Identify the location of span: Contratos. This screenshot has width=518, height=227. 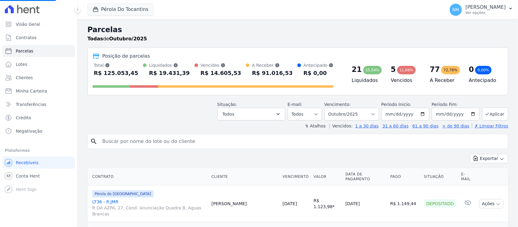
(26, 38).